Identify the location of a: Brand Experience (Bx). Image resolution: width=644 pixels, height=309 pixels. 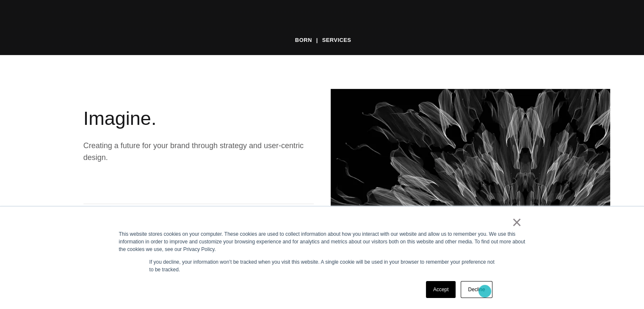
(198, 244).